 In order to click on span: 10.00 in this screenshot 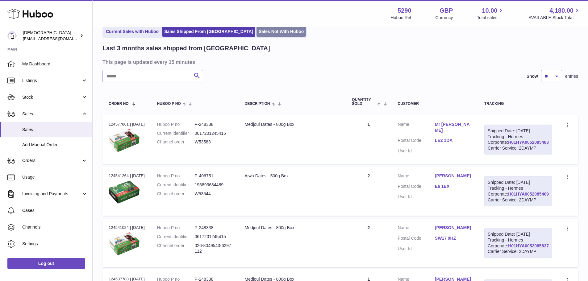, I will do `click(490, 10)`.